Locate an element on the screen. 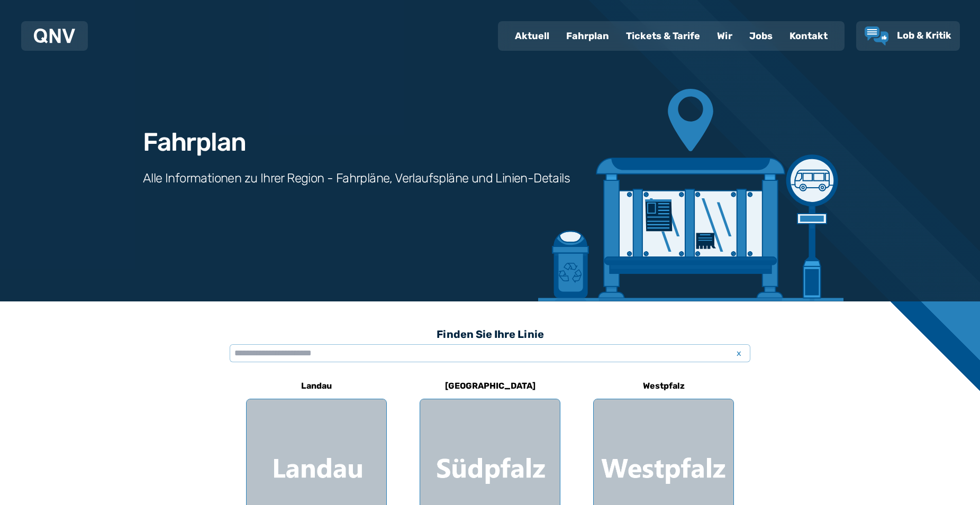  a: Lob & Kritik is located at coordinates (908, 36).